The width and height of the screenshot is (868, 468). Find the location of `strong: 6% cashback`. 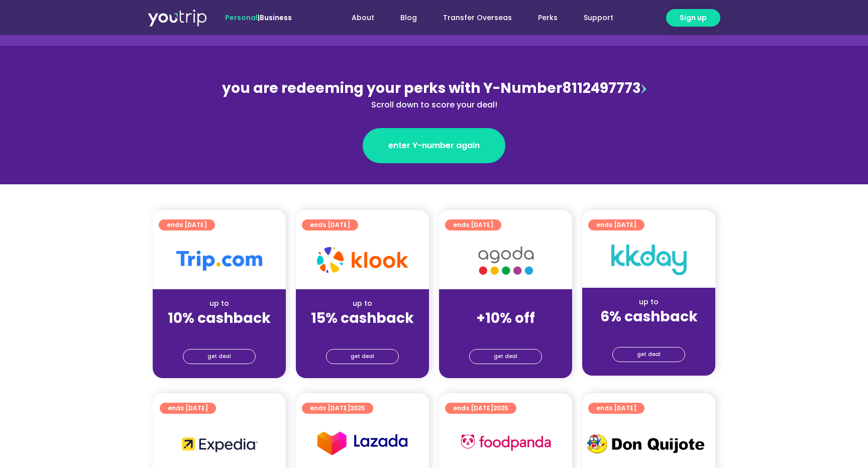

strong: 6% cashback is located at coordinates (649, 317).